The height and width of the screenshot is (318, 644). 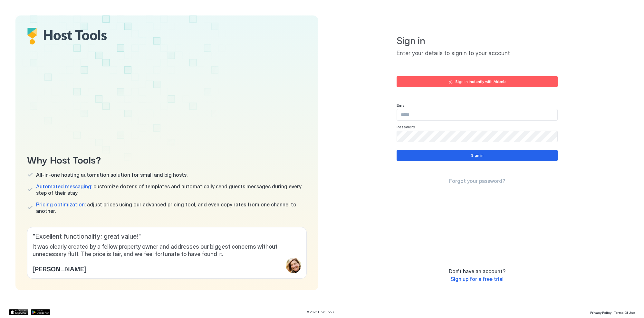 I want to click on div: Sign in instantly with Airbnb, so click(x=480, y=82).